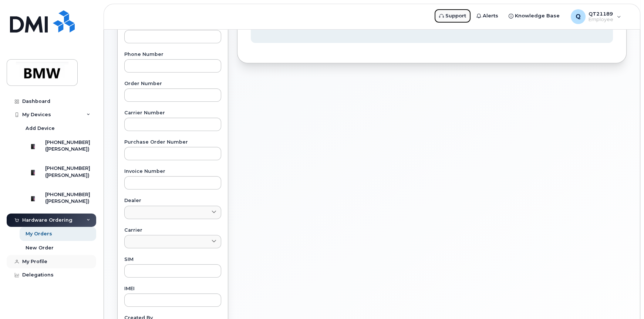 Image resolution: width=644 pixels, height=319 pixels. Describe the element at coordinates (173, 288) in the screenshot. I see `label: IMEI` at that location.